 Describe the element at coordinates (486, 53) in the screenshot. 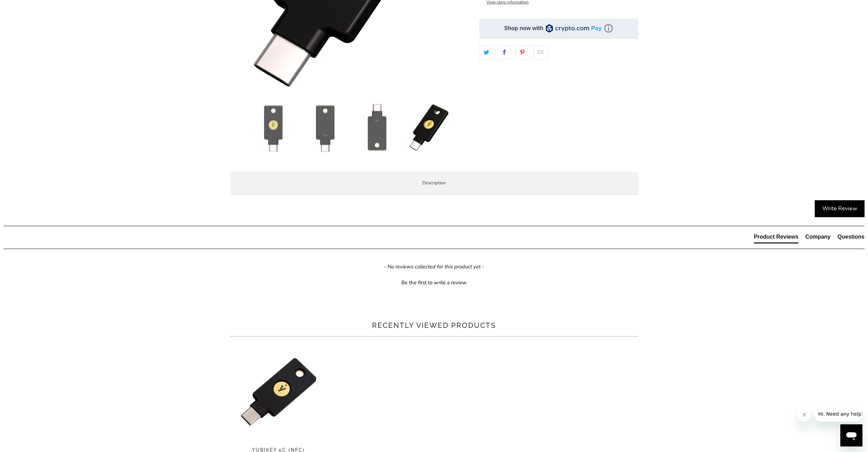

I see `a: Share this on Twitter` at that location.